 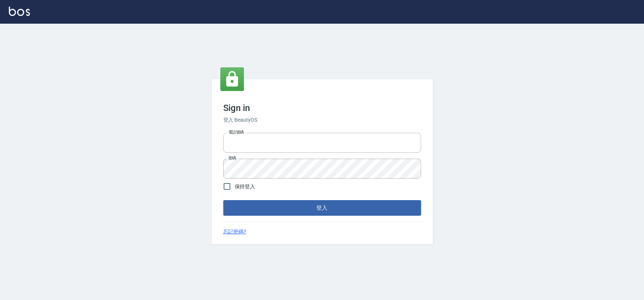 I want to click on a: 忘記密碼?, so click(x=234, y=231).